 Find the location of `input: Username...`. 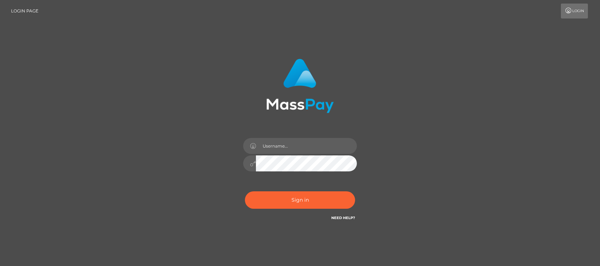

input: Username... is located at coordinates (306, 146).